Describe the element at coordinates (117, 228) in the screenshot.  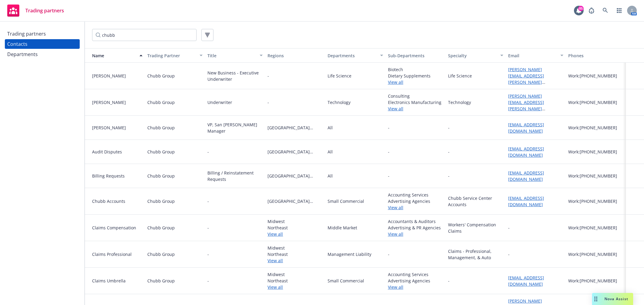
I see `div: Claims Compensation` at that location.